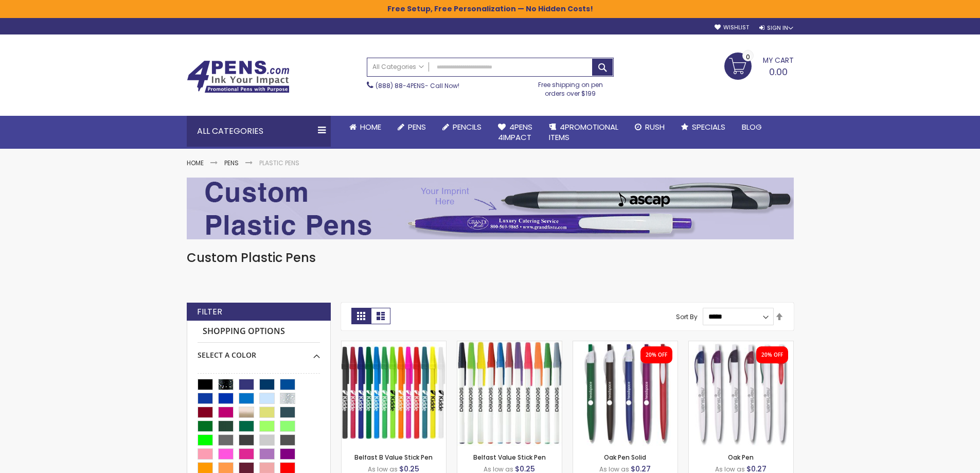 Image resolution: width=980 pixels, height=473 pixels. I want to click on span: Pens, so click(416, 126).